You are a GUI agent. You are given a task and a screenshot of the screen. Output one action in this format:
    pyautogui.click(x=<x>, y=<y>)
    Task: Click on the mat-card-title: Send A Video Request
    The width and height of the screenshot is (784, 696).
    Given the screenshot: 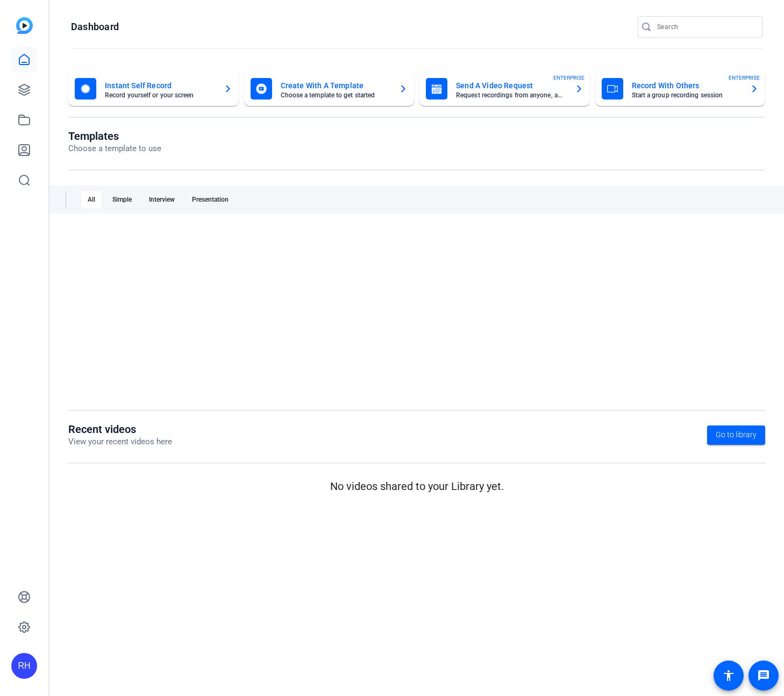 What is the action you would take?
    pyautogui.click(x=511, y=85)
    